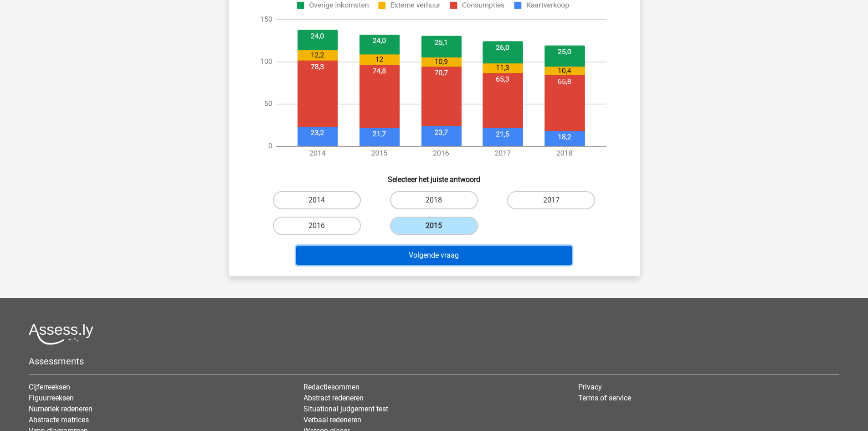 This screenshot has height=431, width=868. Describe the element at coordinates (60, 409) in the screenshot. I see `a: Numeriek redeneren` at that location.